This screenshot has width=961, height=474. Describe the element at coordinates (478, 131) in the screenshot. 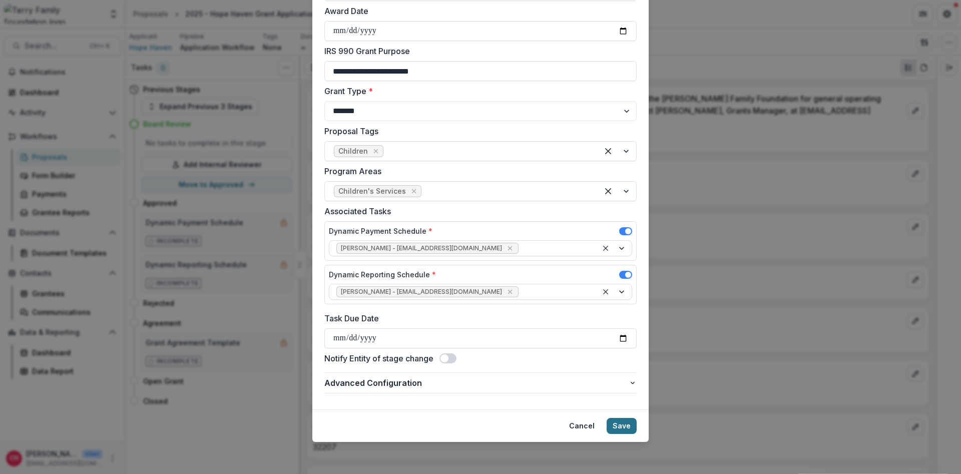

I see `label: Proposal Tags` at that location.